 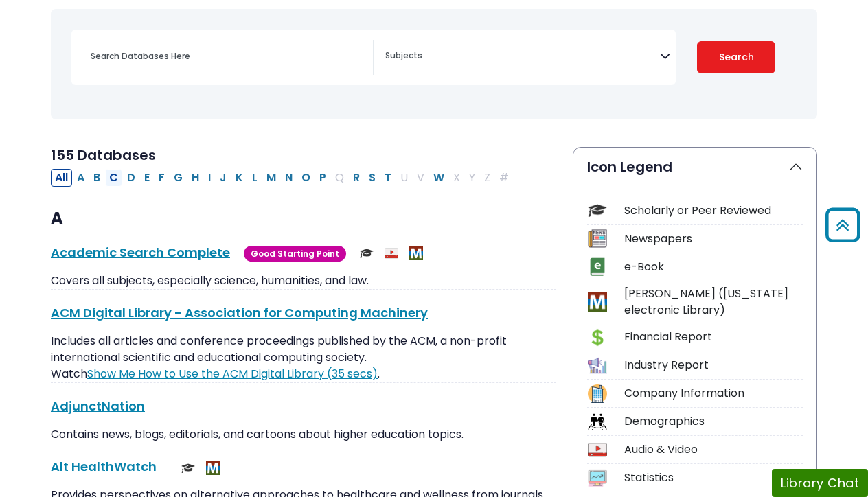 I want to click on span: 155 Databases, so click(x=103, y=155).